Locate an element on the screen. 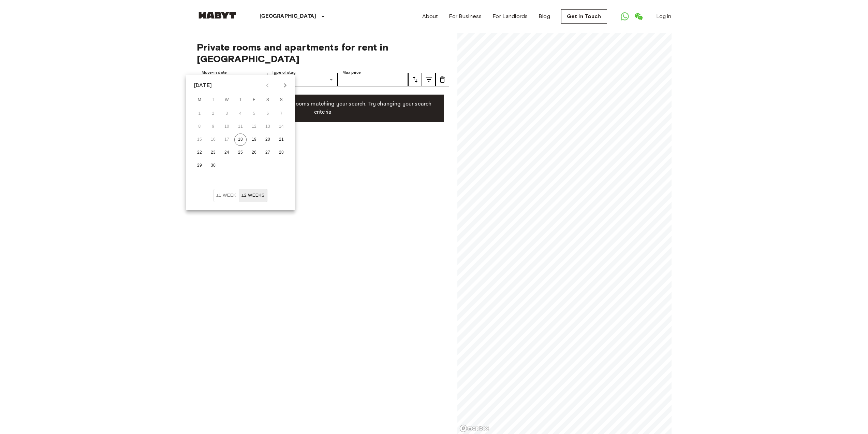 The width and height of the screenshot is (868, 434). button: 30 is located at coordinates (213, 165).